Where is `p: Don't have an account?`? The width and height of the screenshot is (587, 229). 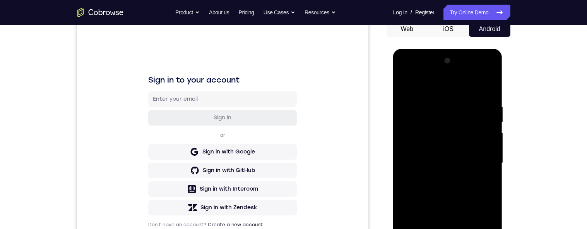 p: Don't have an account? is located at coordinates (146, 203).